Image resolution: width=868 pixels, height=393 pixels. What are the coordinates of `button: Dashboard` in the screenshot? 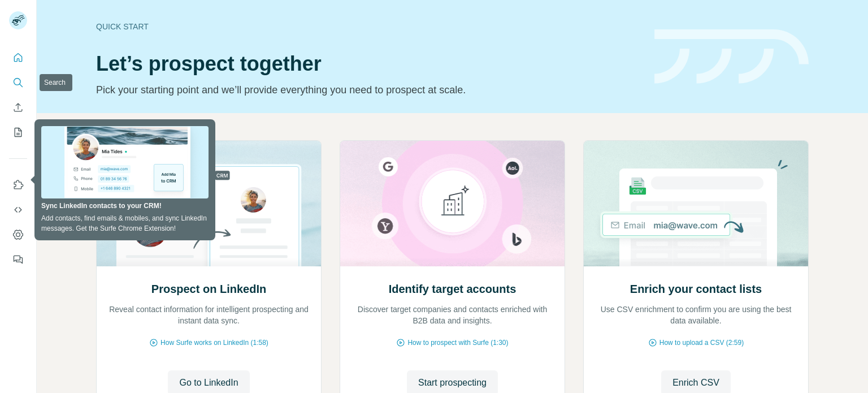 It's located at (18, 234).